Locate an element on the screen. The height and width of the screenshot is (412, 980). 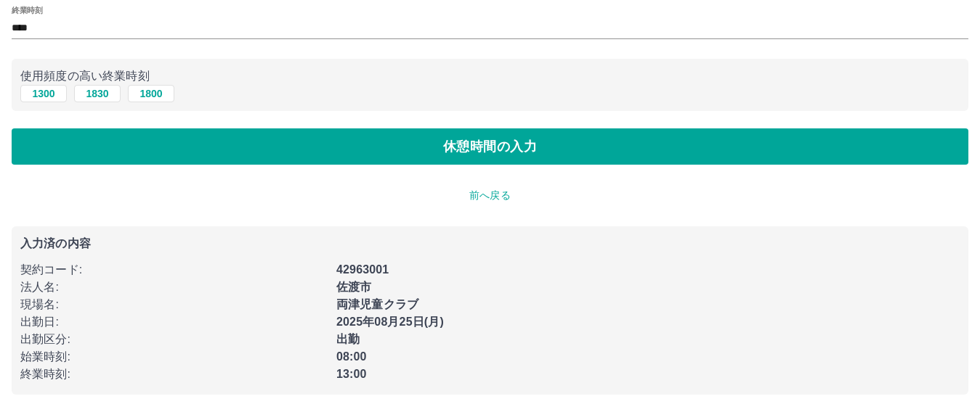
b: 出勤 is located at coordinates (348, 339).